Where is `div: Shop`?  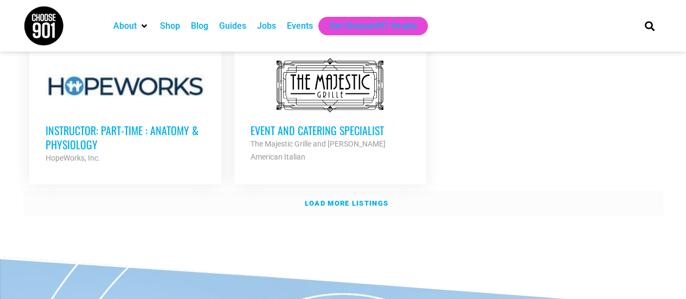
div: Shop is located at coordinates (170, 26).